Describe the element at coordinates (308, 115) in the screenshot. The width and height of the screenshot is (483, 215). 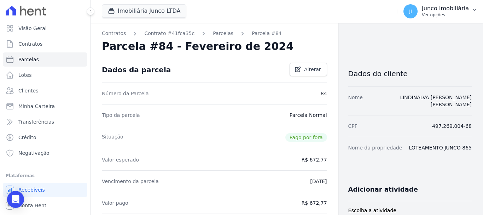
I see `dd: Parcela Normal` at that location.